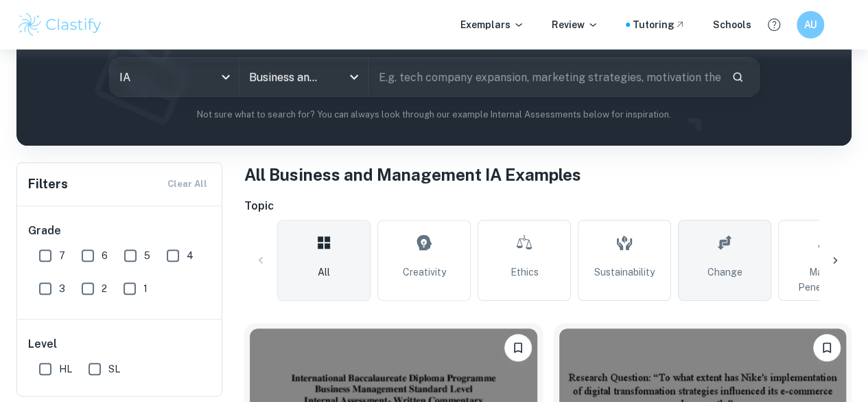 The height and width of the screenshot is (402, 868). Describe the element at coordinates (104, 288) in the screenshot. I see `span: 2` at that location.